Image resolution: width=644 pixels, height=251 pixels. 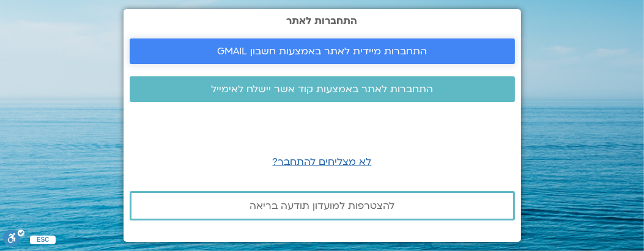 What do you see at coordinates (322, 21) in the screenshot?
I see `h2: התחברות לאתר` at bounding box center [322, 21].